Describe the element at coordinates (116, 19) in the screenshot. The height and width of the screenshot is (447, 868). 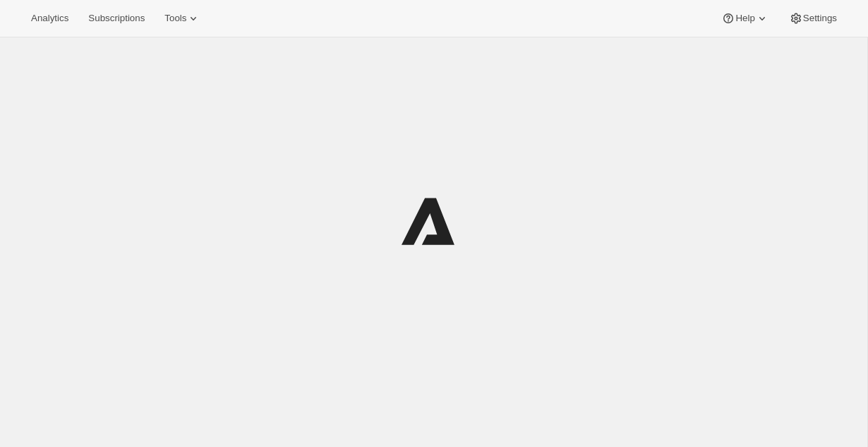
I see `button: Subscriptions` at that location.